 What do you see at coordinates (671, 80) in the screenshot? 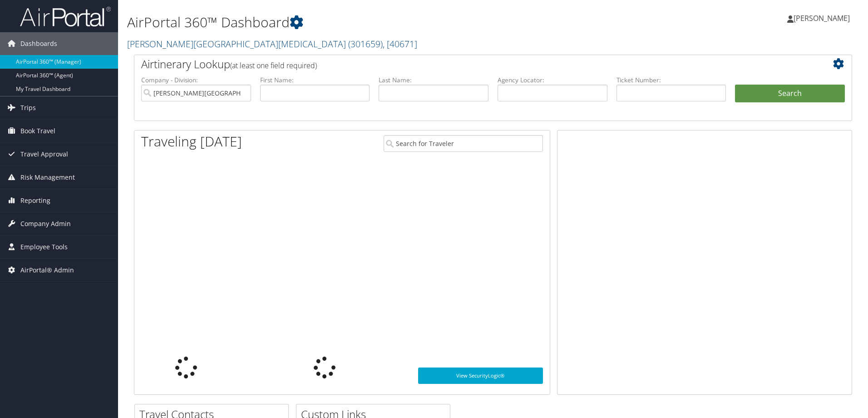
I see `label: Ticket Number:` at bounding box center [671, 80].